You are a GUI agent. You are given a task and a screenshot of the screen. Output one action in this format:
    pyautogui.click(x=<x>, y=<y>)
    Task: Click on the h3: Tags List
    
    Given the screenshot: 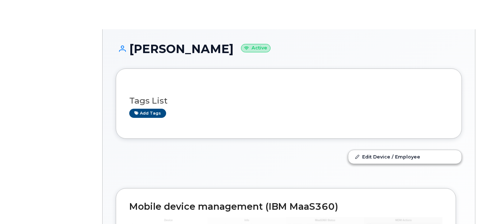 What is the action you would take?
    pyautogui.click(x=289, y=100)
    